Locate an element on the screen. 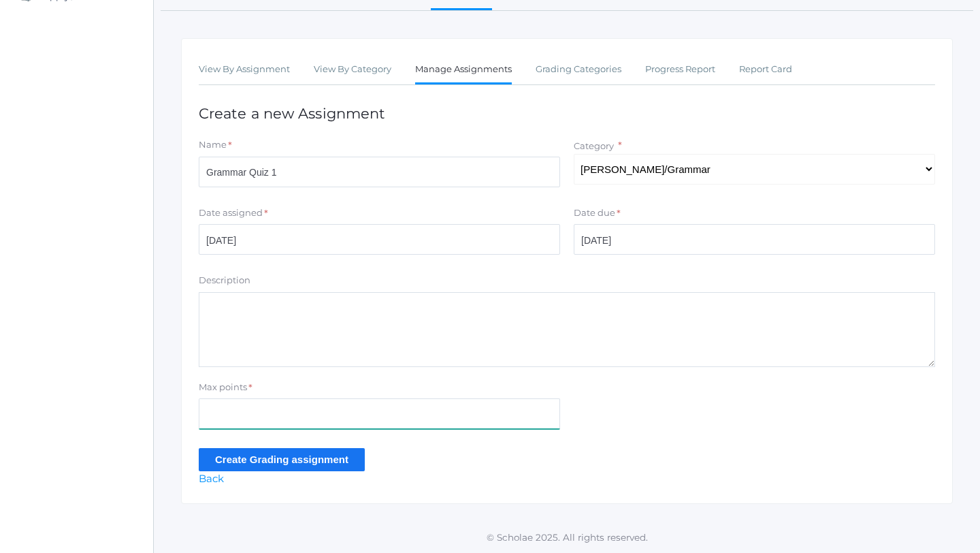 The image size is (980, 553). h1: Create a new Assignment is located at coordinates (567, 113).